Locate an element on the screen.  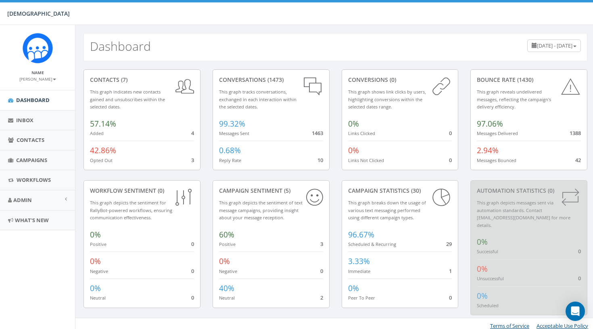
span: 99.32% is located at coordinates (232, 124).